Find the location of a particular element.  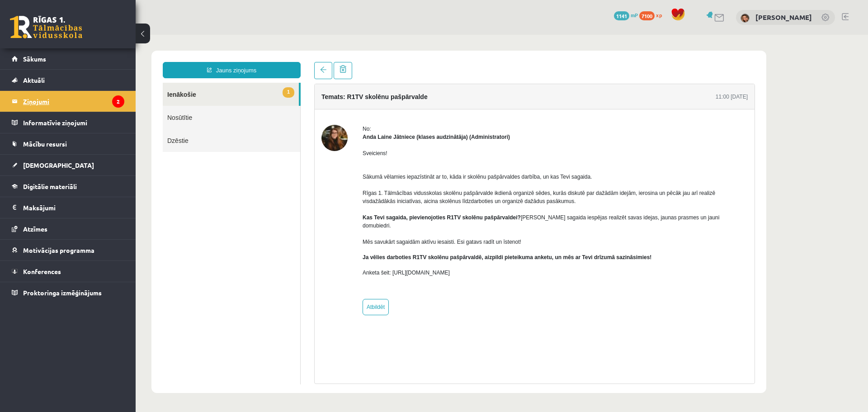

img: Kendija Anete Kraukle is located at coordinates (745, 18).